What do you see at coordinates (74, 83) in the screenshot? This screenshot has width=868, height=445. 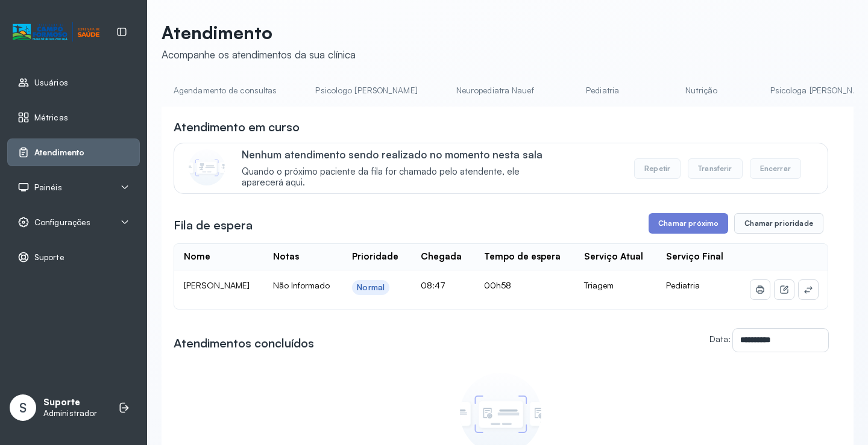 I see `a: Usuários` at bounding box center [74, 83].